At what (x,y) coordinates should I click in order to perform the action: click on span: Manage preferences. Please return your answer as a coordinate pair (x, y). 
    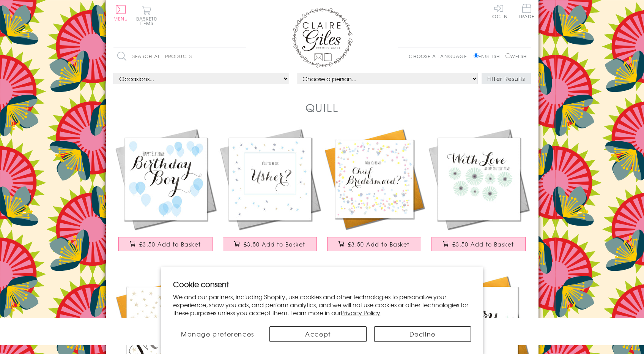
    Looking at the image, I should click on (217, 334).